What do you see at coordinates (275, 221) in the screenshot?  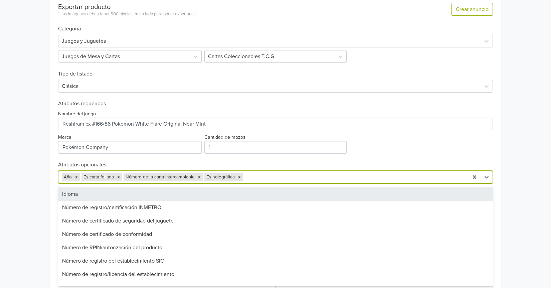 I see `div: Número de certificado de seguridad del juguete` at bounding box center [275, 221].